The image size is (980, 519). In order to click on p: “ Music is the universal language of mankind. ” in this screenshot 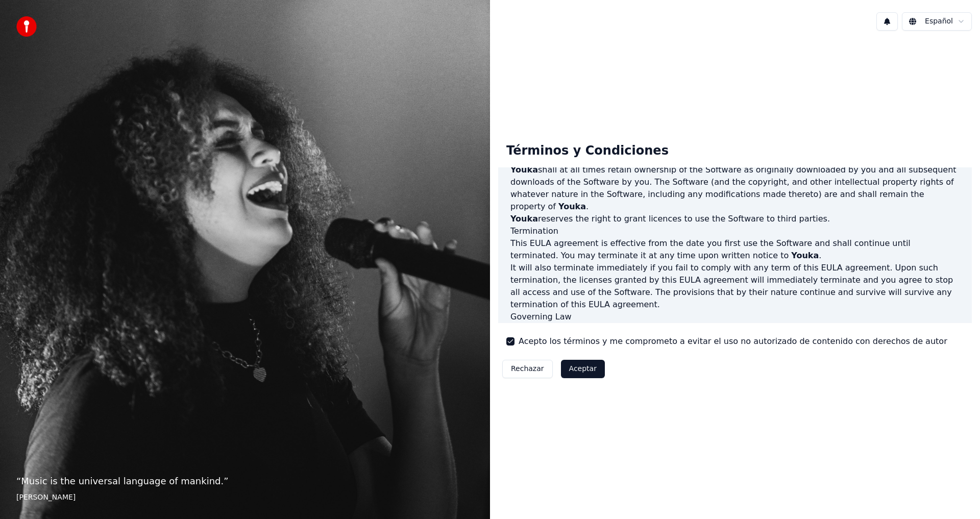, I will do `click(245, 481)`.